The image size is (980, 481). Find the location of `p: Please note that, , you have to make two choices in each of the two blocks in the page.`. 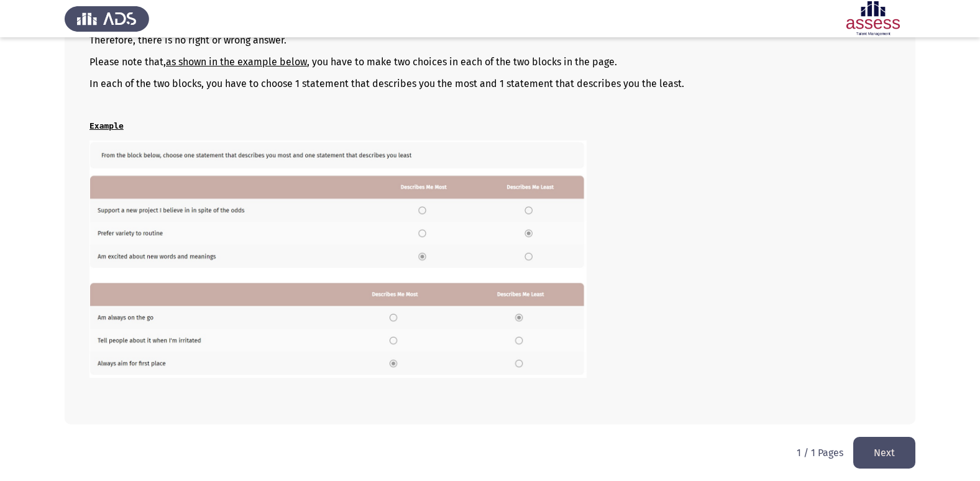

p: Please note that, , you have to make two choices in each of the two blocks in the page. is located at coordinates (489, 61).